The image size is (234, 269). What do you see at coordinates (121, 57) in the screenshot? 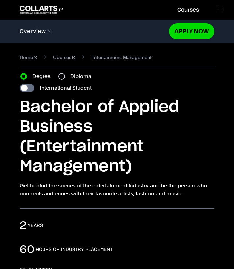
I see `span: Entertainment Management` at bounding box center [121, 57].